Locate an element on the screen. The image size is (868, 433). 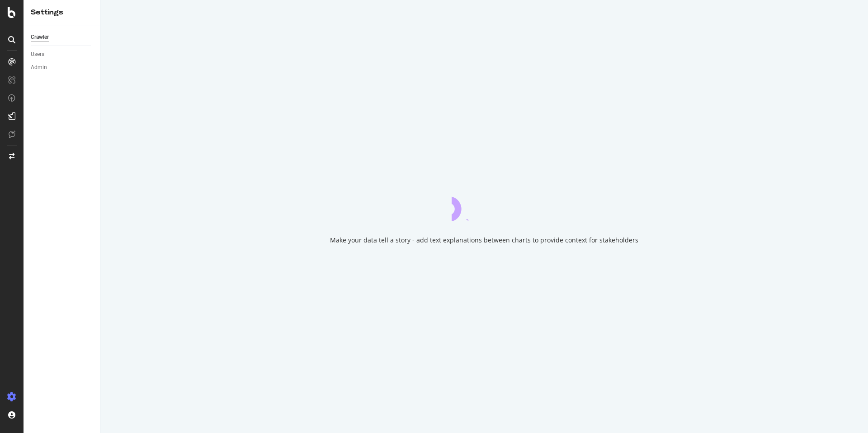
div: Admin is located at coordinates (39, 67).